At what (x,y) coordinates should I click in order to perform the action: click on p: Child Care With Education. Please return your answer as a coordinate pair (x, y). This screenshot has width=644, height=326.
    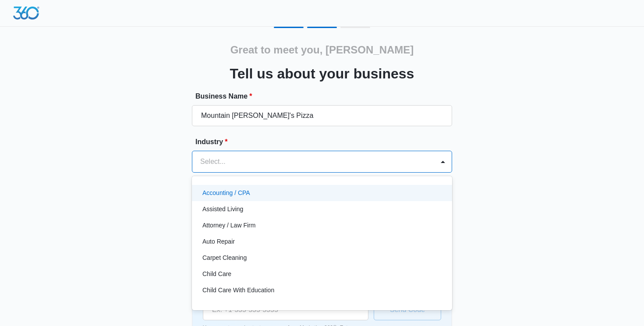
    Looking at the image, I should click on (238, 290).